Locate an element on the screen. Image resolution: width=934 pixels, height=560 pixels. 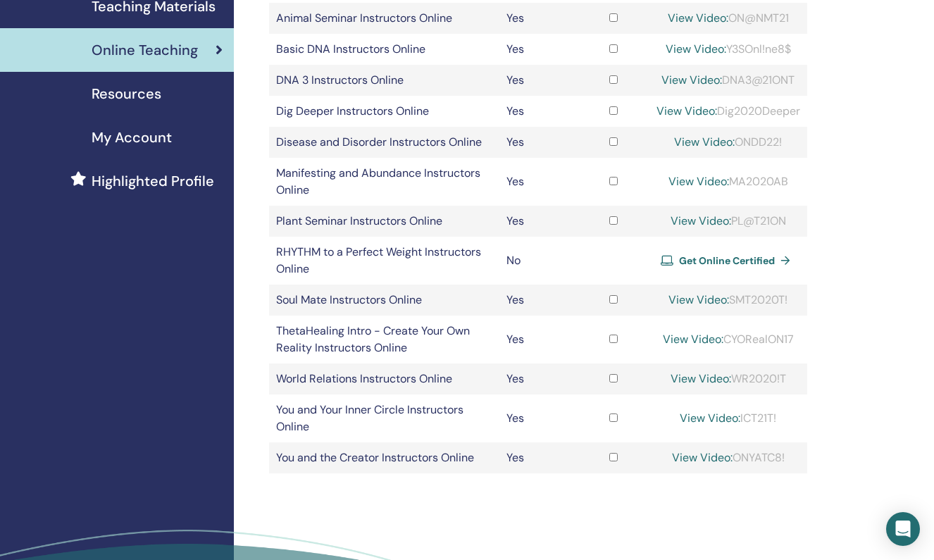
td: DNA 3 Instructors Online is located at coordinates (385, 80).